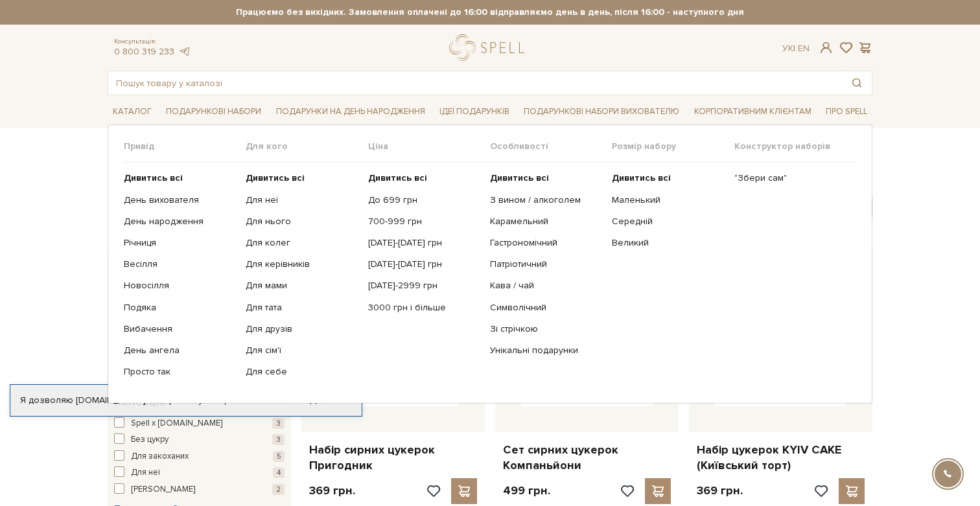  Describe the element at coordinates (180, 243) in the screenshot. I see `a: Річниця` at that location.